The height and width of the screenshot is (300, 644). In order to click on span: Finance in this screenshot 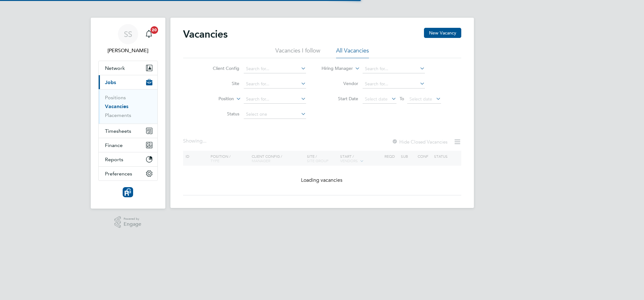, I will do `click(113, 145)`.